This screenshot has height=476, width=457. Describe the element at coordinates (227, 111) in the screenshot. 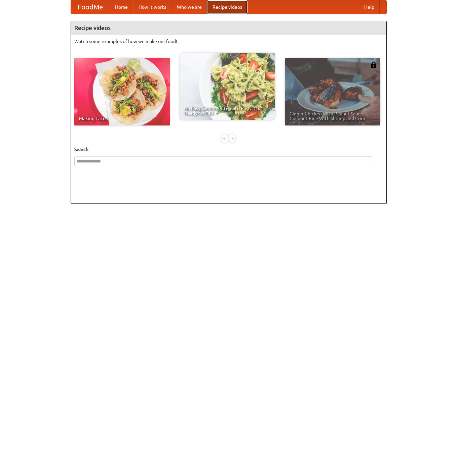

I see `span: An Easy, Summery Tomato Pasta That's Ready for Fall` at that location.